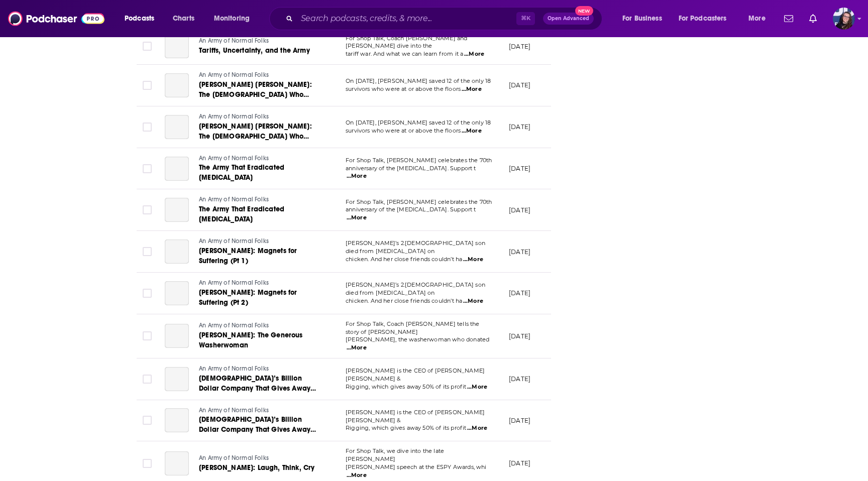  What do you see at coordinates (57, 19) in the screenshot?
I see `a: Podchaser - Follow, Share and Rate Podcasts` at bounding box center [57, 19].